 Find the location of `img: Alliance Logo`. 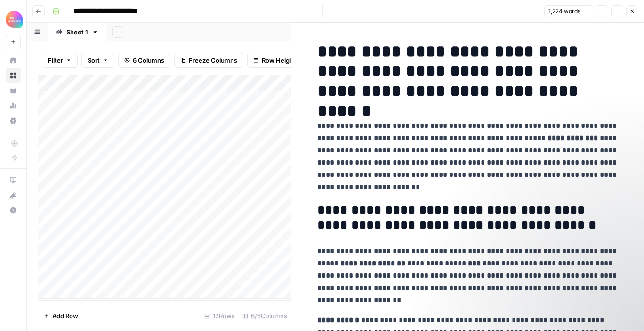

img: Alliance Logo is located at coordinates (14, 20).